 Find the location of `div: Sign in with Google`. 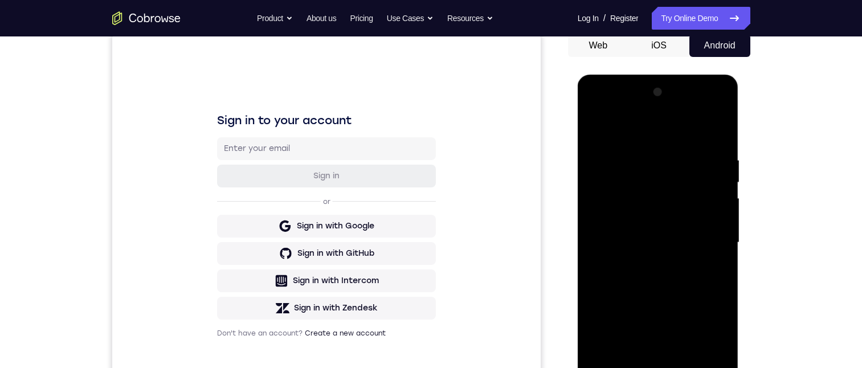

div: Sign in with Google is located at coordinates (223, 192).